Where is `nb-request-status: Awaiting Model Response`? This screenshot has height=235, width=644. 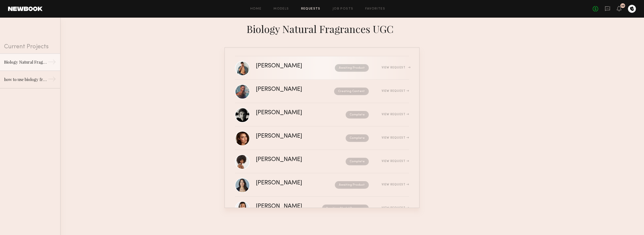
nb-request-status: Awaiting Model Response is located at coordinates (345, 208).